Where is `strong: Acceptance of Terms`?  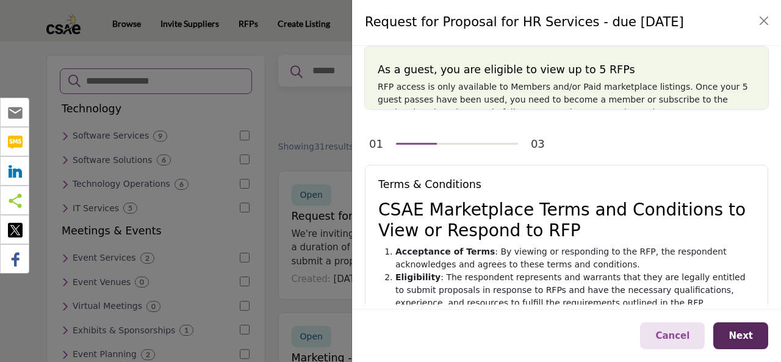
strong: Acceptance of Terms is located at coordinates (445, 251).